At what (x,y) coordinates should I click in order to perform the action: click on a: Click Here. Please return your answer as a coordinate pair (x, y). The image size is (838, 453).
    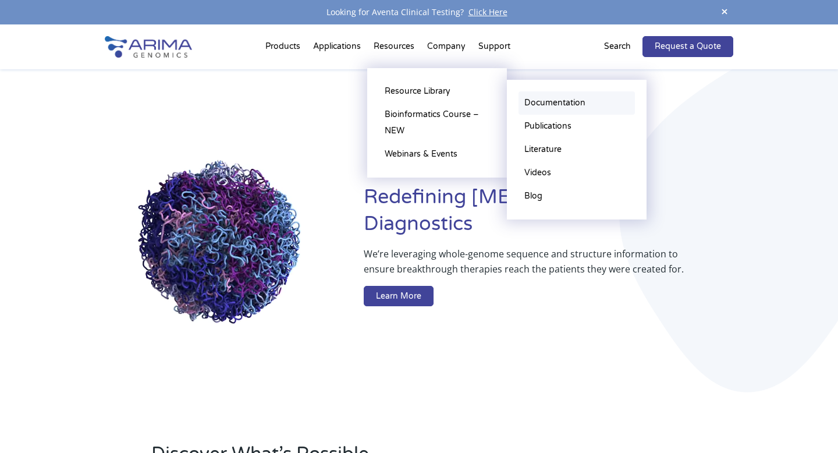
    Looking at the image, I should click on (488, 12).